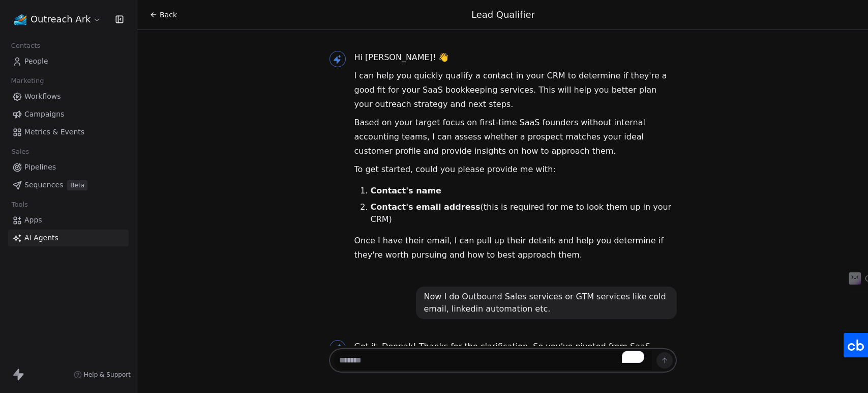 The height and width of the screenshot is (393, 868). Describe the element at coordinates (102, 375) in the screenshot. I see `a: Help & Support` at that location.